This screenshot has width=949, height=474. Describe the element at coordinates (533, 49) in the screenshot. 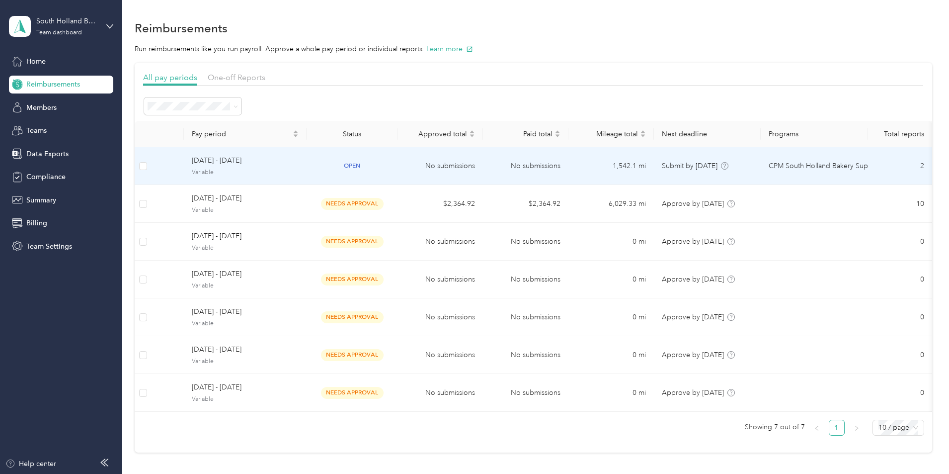

I see `p: Run reimbursements like you run payroll. Approve a whole pay period or individual reports.` at that location.